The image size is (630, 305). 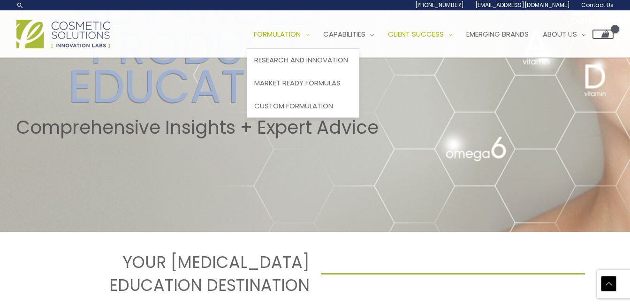 What do you see at coordinates (281, 34) in the screenshot?
I see `a: Formulation` at bounding box center [281, 34].